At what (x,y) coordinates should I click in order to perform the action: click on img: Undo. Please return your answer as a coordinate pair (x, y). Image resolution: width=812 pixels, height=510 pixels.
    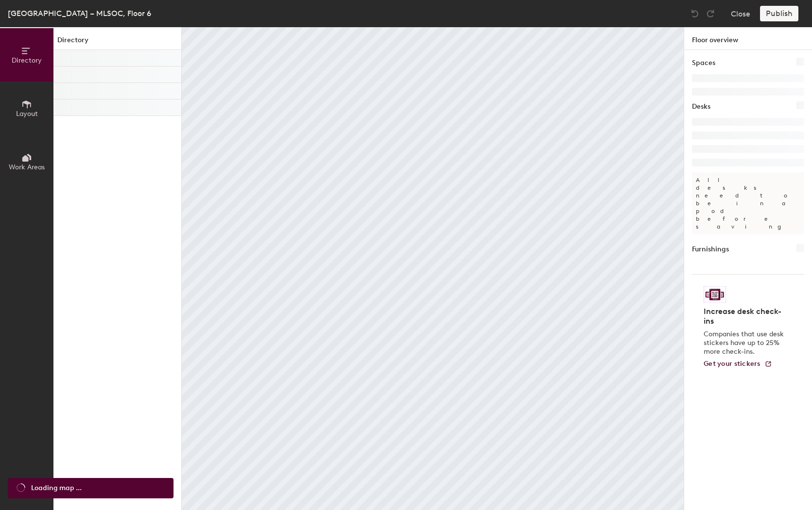
    Looking at the image, I should click on (695, 14).